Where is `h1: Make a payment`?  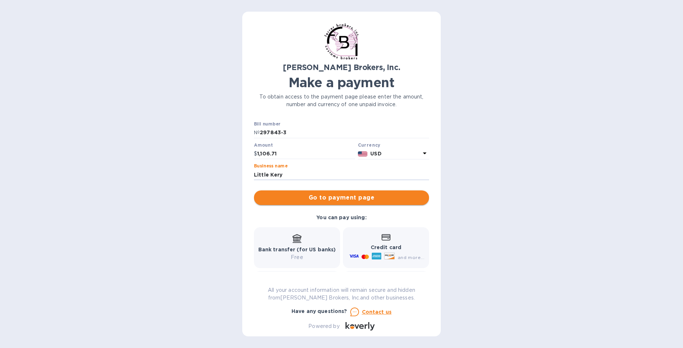 h1: Make a payment is located at coordinates (341, 82).